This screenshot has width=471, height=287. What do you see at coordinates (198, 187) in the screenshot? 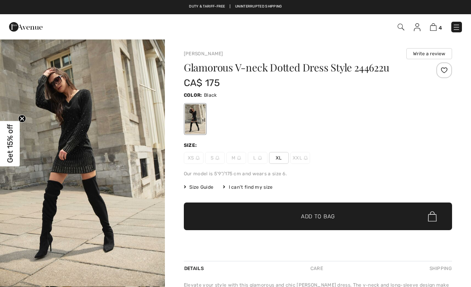
I see `span: Size Guide` at bounding box center [198, 187].